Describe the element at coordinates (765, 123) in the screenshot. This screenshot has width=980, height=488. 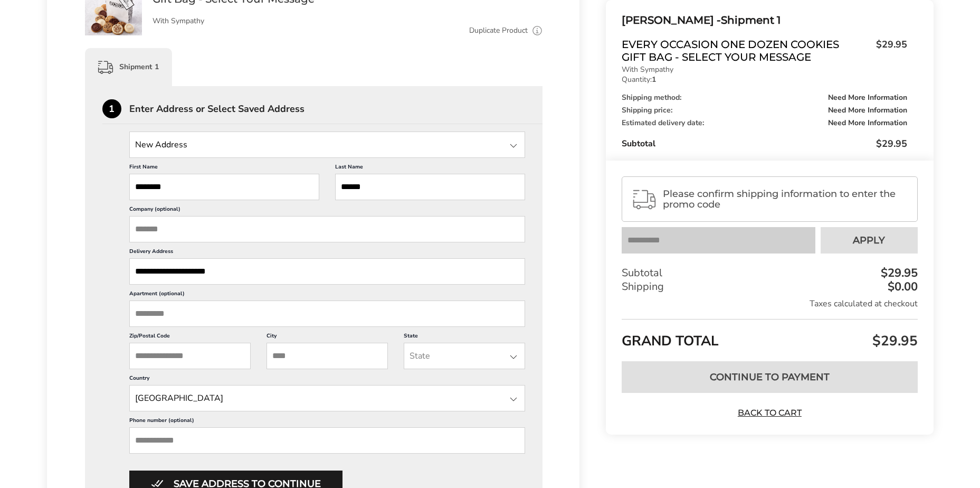
I see `div: Estimated delivery date:` at that location.